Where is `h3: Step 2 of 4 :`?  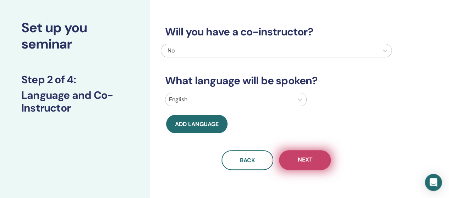
h3: Step 2 of 4 : is located at coordinates (75, 80).